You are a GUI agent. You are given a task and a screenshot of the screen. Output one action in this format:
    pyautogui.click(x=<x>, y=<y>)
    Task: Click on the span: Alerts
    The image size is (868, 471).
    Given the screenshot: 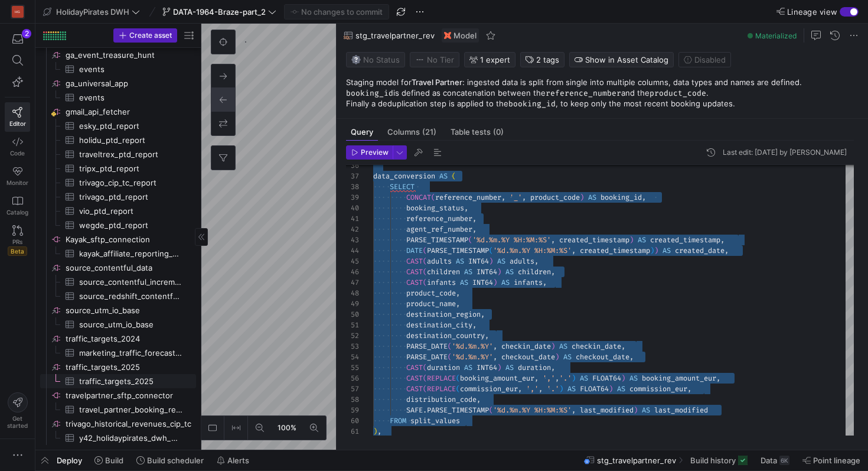 What is the action you would take?
    pyautogui.click(x=238, y=460)
    